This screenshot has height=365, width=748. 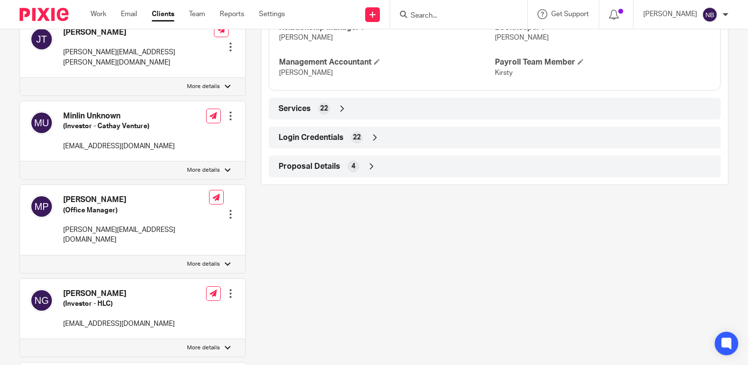 What do you see at coordinates (129, 14) in the screenshot?
I see `a: Email` at bounding box center [129, 14].